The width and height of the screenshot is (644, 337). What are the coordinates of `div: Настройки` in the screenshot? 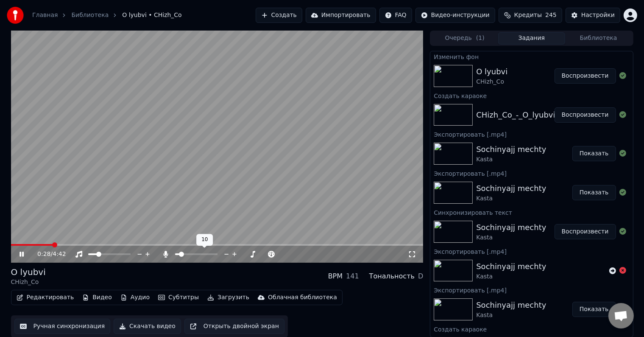 It's located at (598, 15).